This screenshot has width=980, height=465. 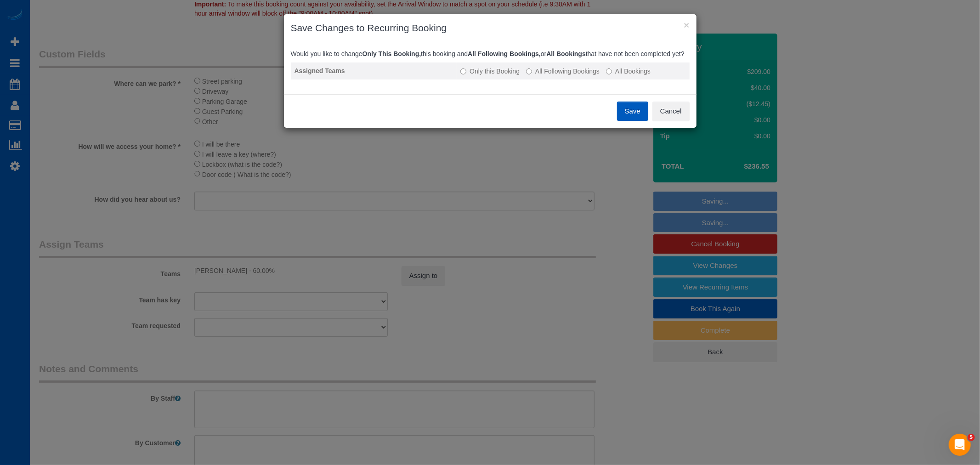 I want to click on input: Only this Booking, so click(x=463, y=71).